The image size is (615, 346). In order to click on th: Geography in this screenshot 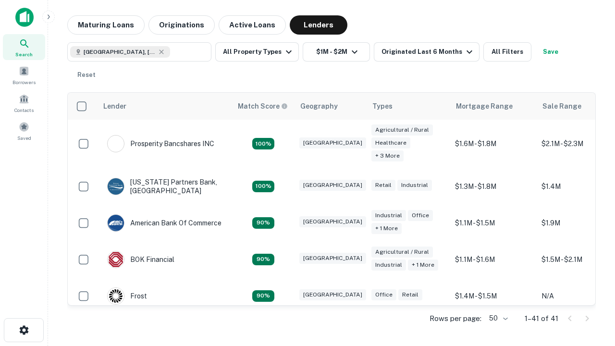, I will do `click(331, 106)`.